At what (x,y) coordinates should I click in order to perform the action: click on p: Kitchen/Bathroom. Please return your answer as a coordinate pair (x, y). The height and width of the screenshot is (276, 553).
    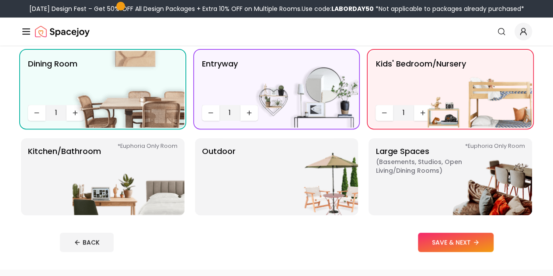
    Looking at the image, I should click on (64, 177).